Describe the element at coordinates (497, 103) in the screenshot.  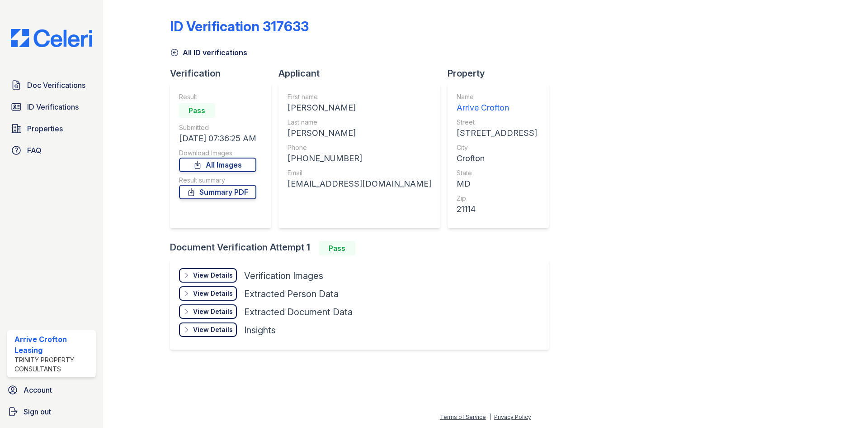
I see `a: Name Arrive Crofton` at that location.